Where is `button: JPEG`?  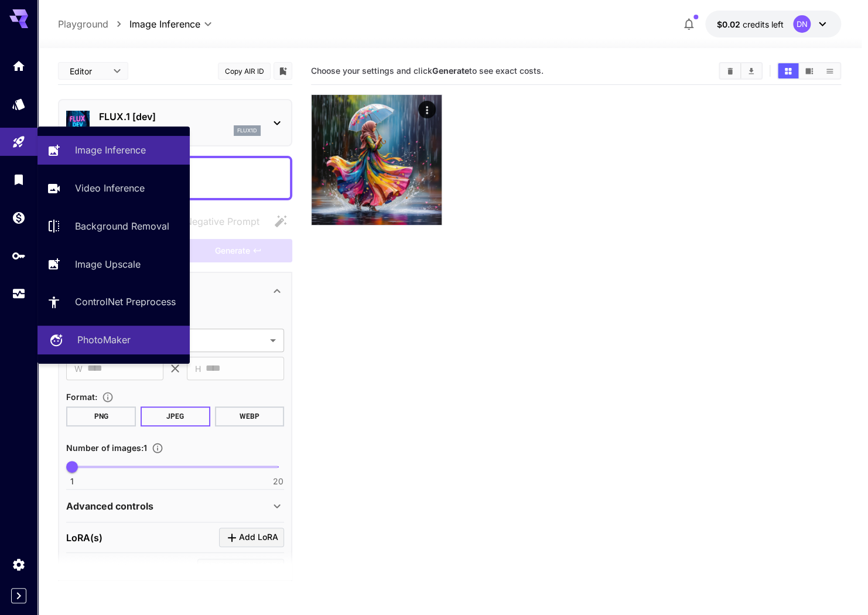
button: JPEG is located at coordinates (175, 416).